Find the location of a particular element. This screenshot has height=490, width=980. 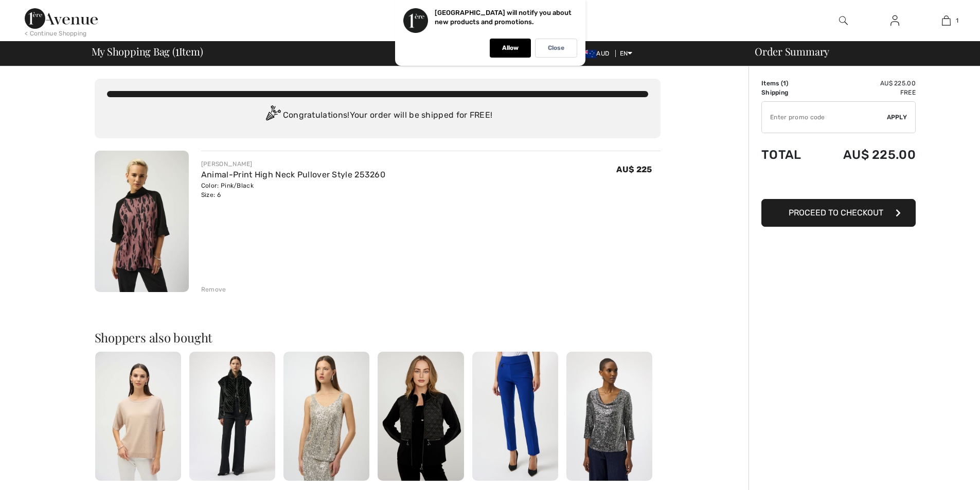

a: Animal-Print High Neck Pullover Style 253260 is located at coordinates (294, 174).